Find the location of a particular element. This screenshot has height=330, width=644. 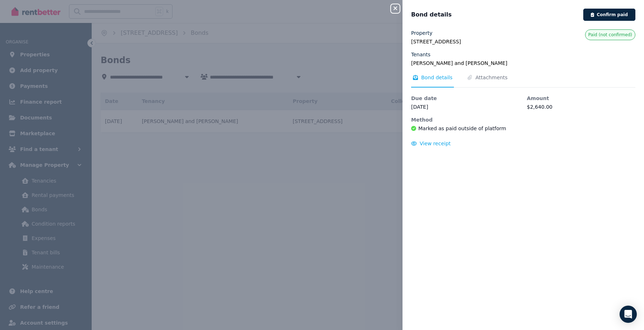

nav: Tabs is located at coordinates (523, 81).